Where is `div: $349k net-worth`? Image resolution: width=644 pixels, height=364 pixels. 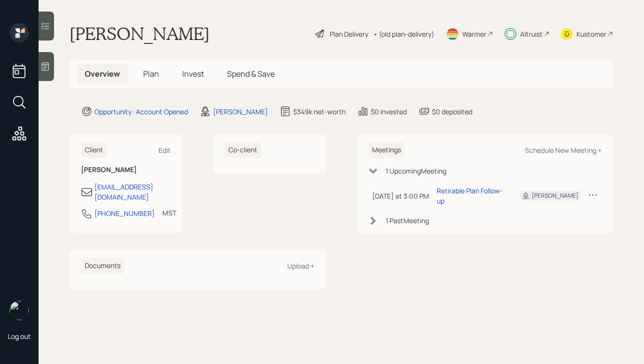
div: $349k net-worth is located at coordinates (319, 112).